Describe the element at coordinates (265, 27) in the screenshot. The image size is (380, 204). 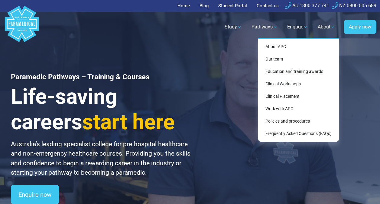
I see `a: Pathways` at that location.